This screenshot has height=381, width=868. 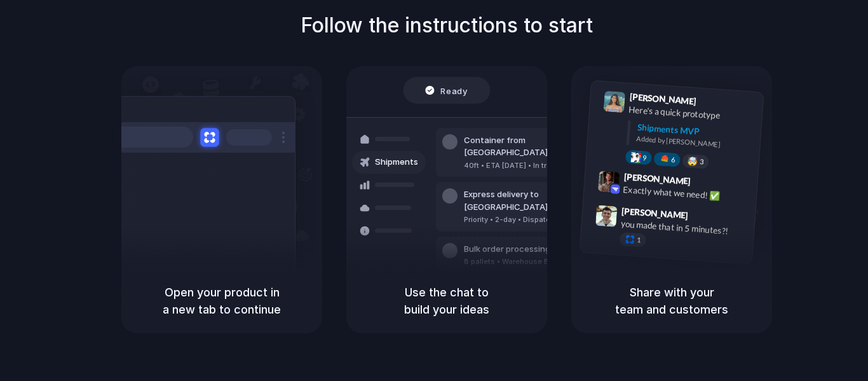 What do you see at coordinates (707, 183) in the screenshot?
I see `span: 9:42 AM` at bounding box center [707, 183].